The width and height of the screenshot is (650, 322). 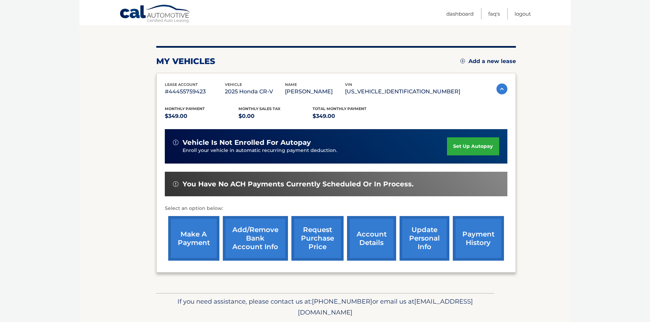 I want to click on a: payment history, so click(x=478, y=239).